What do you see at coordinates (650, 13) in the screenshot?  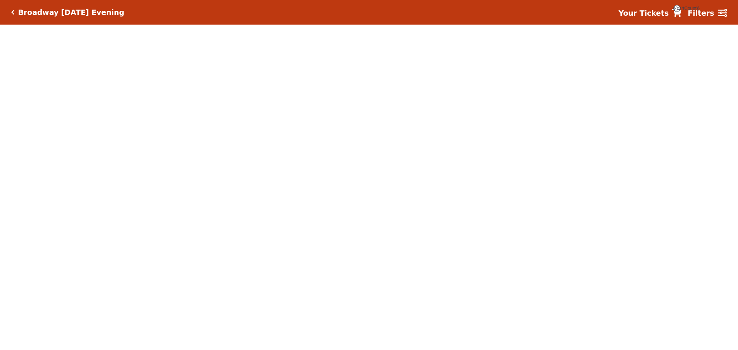 I see `a: Your Tickets {{cartCount}}` at bounding box center [650, 13].